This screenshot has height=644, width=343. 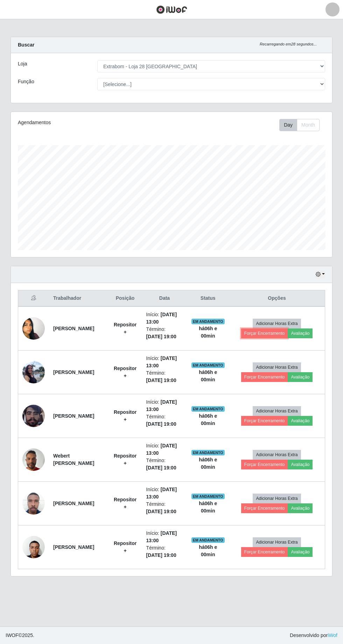 I want to click on strong: Buscar, so click(x=26, y=45).